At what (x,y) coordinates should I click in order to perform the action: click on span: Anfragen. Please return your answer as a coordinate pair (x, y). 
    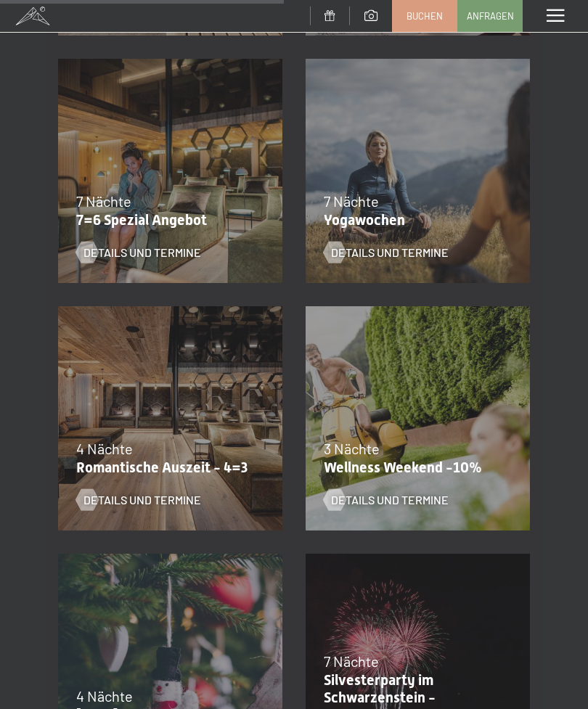
    Looking at the image, I should click on (490, 16).